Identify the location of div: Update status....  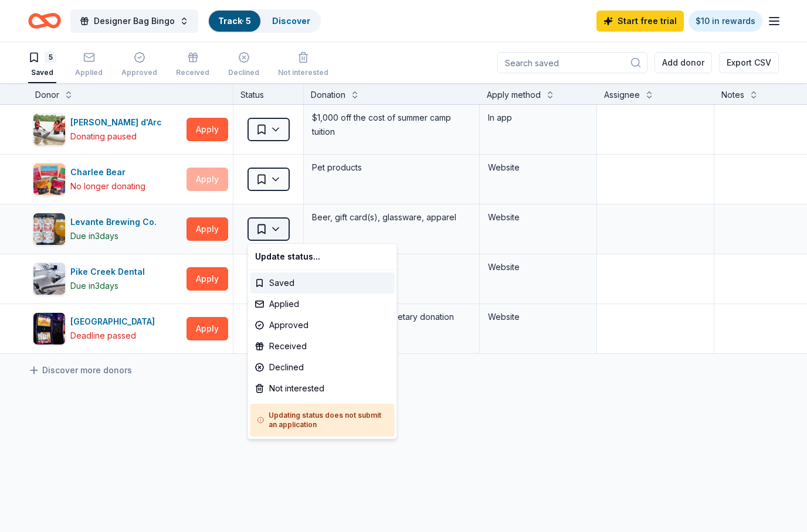
(322, 257).